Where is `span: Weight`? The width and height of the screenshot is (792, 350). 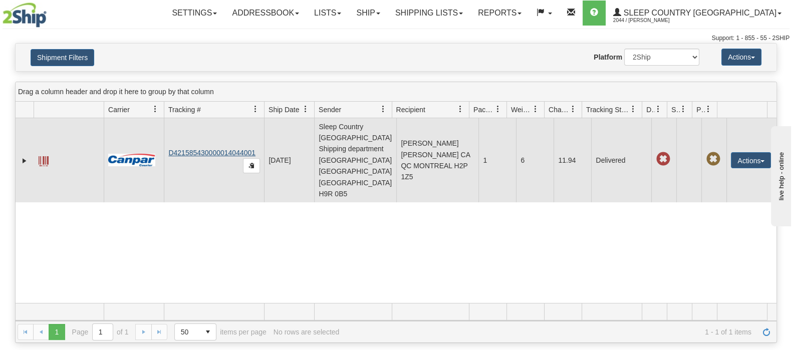
span: Weight is located at coordinates (521, 110).